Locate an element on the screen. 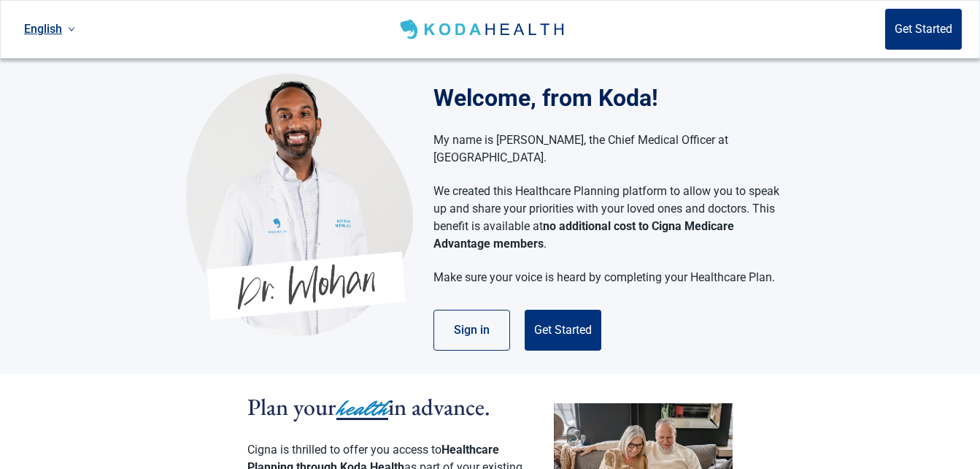  span: health is located at coordinates (362, 408).